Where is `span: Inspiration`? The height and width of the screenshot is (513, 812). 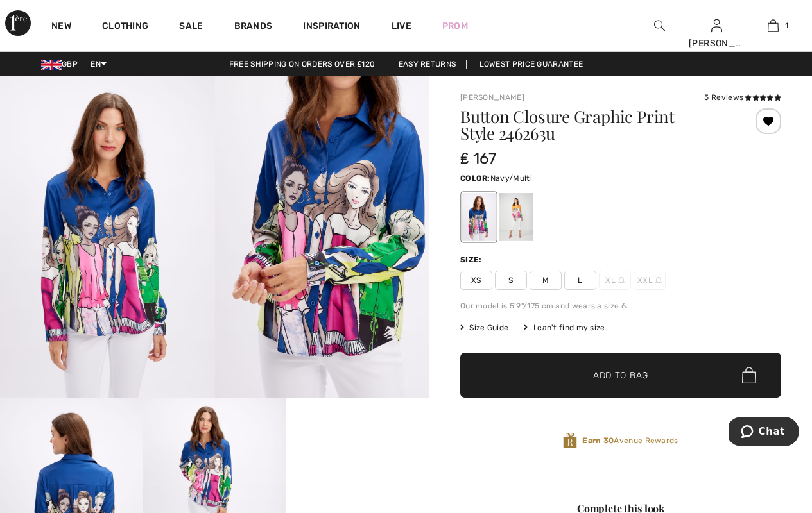 span: Inspiration is located at coordinates (331, 27).